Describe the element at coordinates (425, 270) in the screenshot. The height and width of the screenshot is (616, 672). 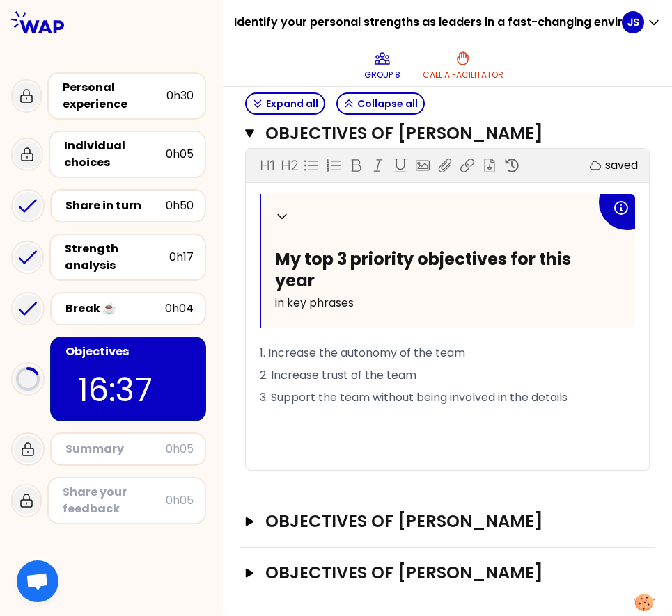
I see `span: My top 3 priority objectives for this year` at that location.